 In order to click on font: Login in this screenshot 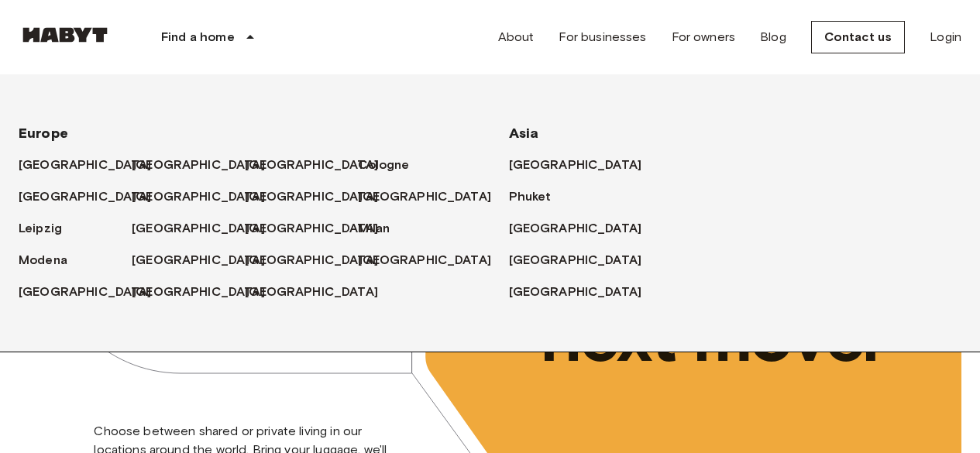, I will do `click(945, 37)`.